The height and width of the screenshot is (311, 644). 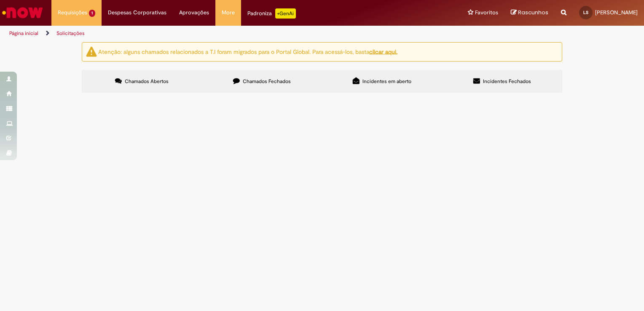 I want to click on span: Incidentes em aberto, so click(x=387, y=81).